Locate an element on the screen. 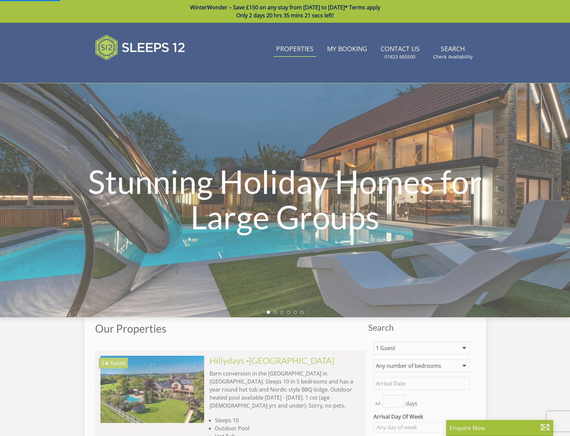 Image resolution: width=570 pixels, height=436 pixels. span: Hillydays has a 5 star rating under the Quality in Tourism Scheme is located at coordinates (105, 363).